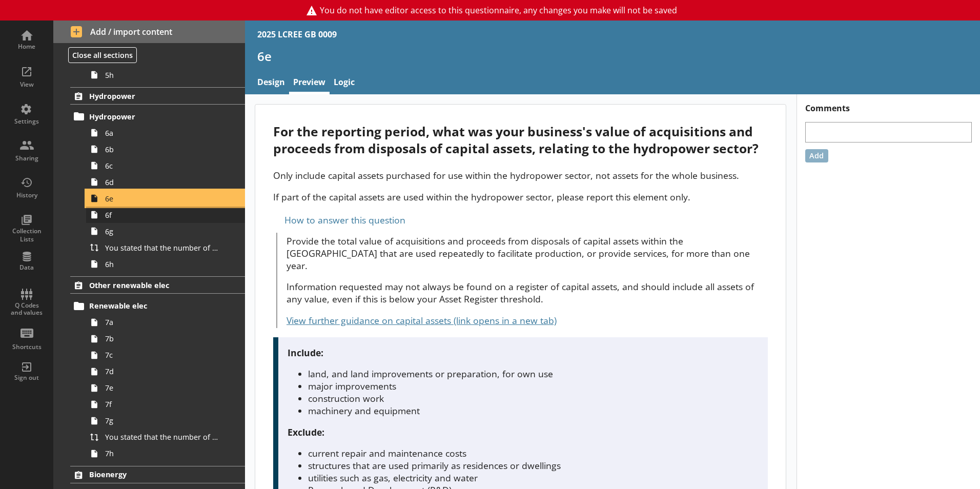 The height and width of the screenshot is (489, 980). I want to click on span: Bioenergy, so click(151, 474).